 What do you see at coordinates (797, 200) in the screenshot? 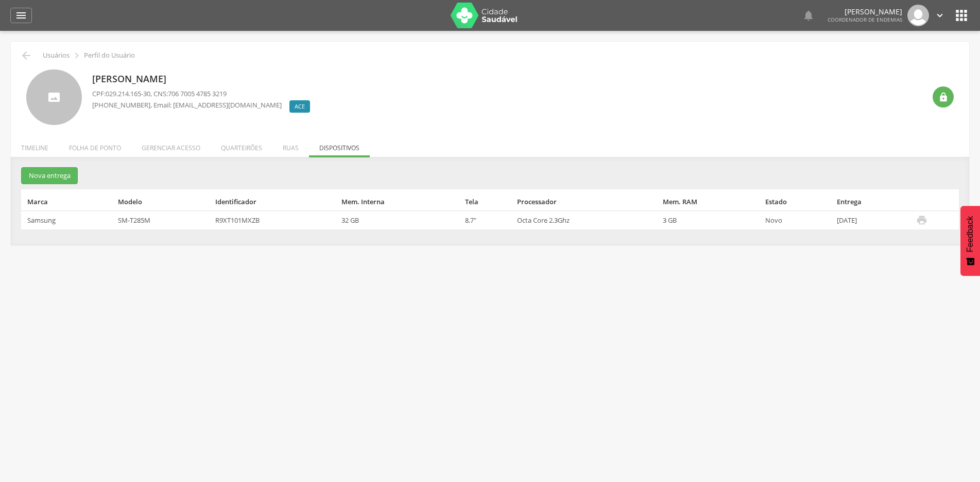
I see `th: Estado` at bounding box center [797, 200].